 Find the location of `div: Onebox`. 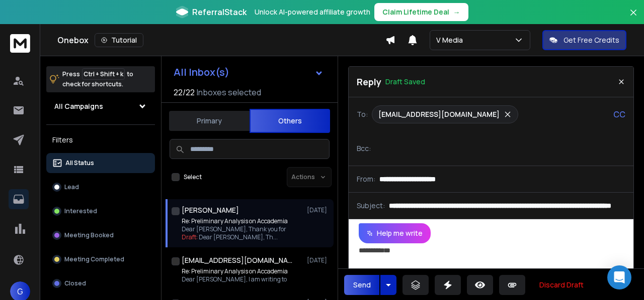

div: Onebox is located at coordinates (221, 40).